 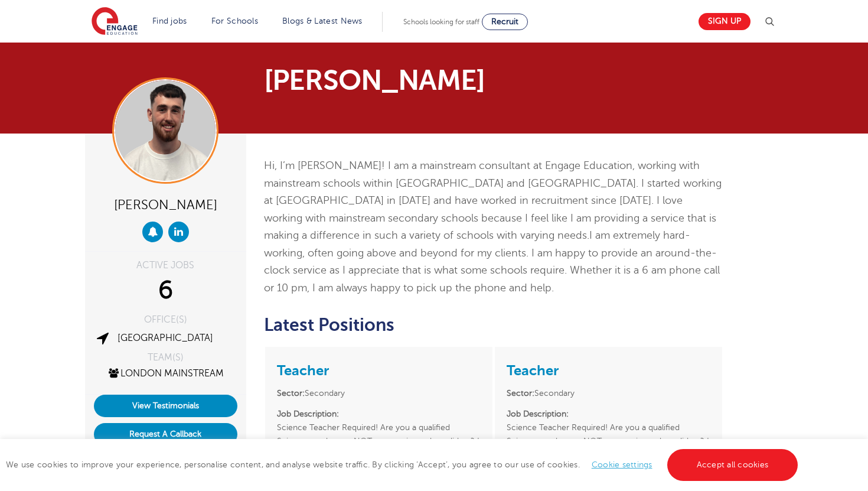 What do you see at coordinates (441, 22) in the screenshot?
I see `span: Schools looking for staff` at bounding box center [441, 22].